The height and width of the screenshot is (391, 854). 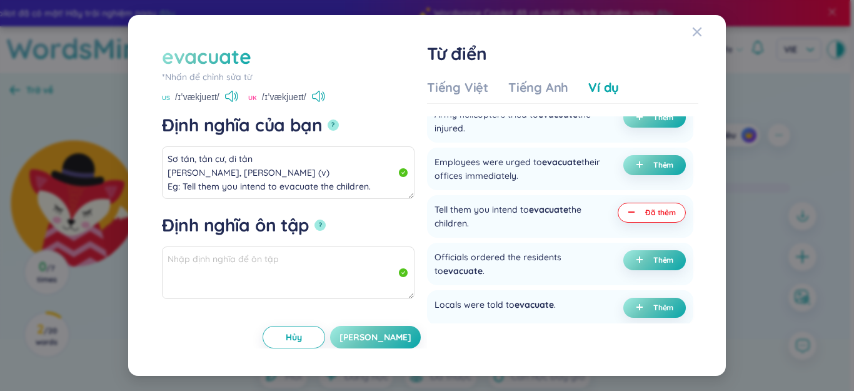 What do you see at coordinates (294, 337) in the screenshot?
I see `span: Hủy` at bounding box center [294, 337].